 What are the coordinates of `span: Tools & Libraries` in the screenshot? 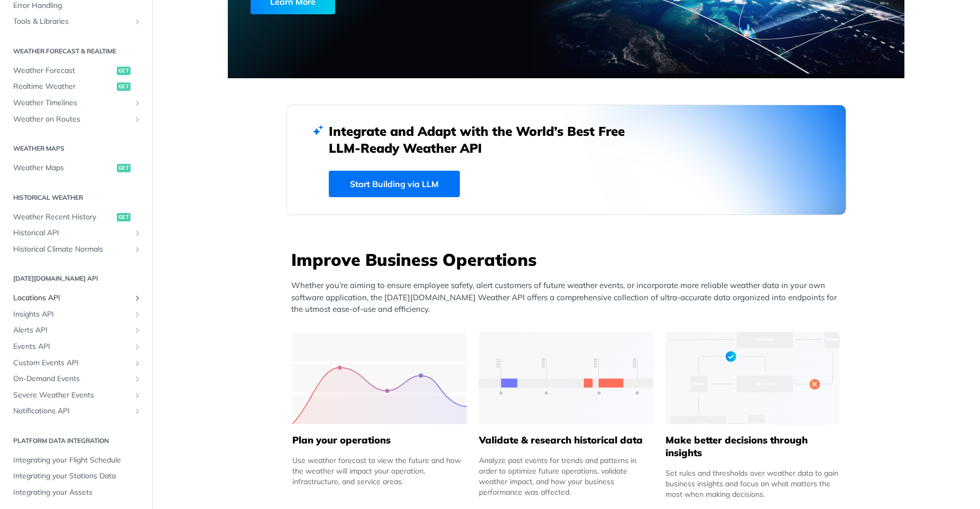 It's located at (72, 22).